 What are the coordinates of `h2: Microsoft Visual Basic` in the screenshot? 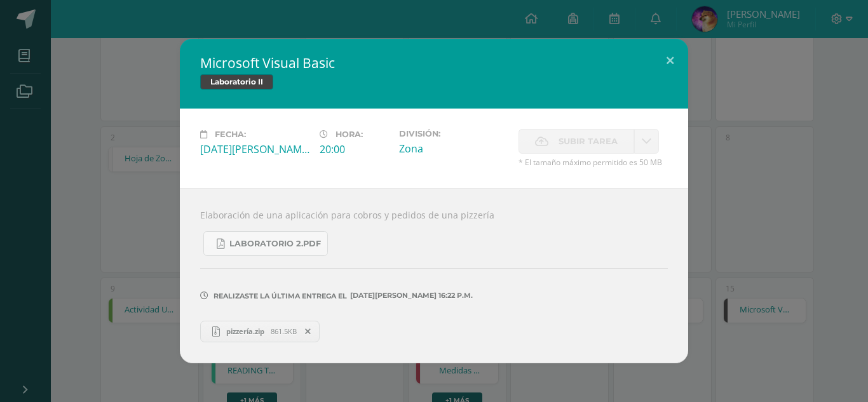 It's located at (434, 63).